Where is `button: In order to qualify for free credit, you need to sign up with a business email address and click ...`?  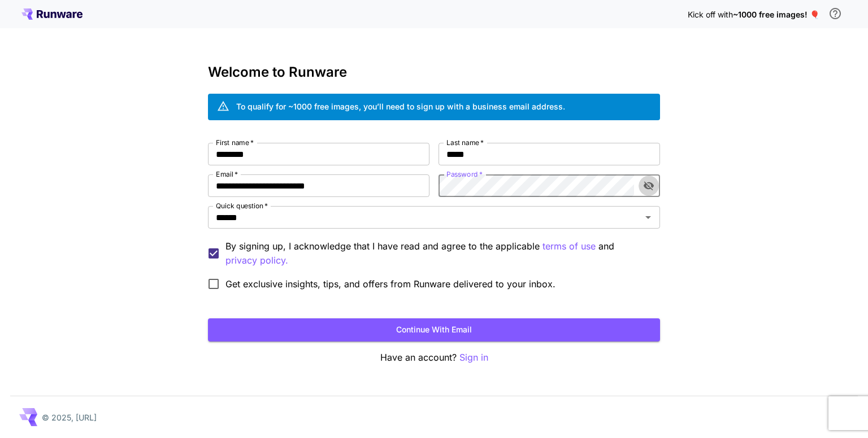
button: In order to qualify for free credit, you need to sign up with a business email address and click ... is located at coordinates (835, 13).